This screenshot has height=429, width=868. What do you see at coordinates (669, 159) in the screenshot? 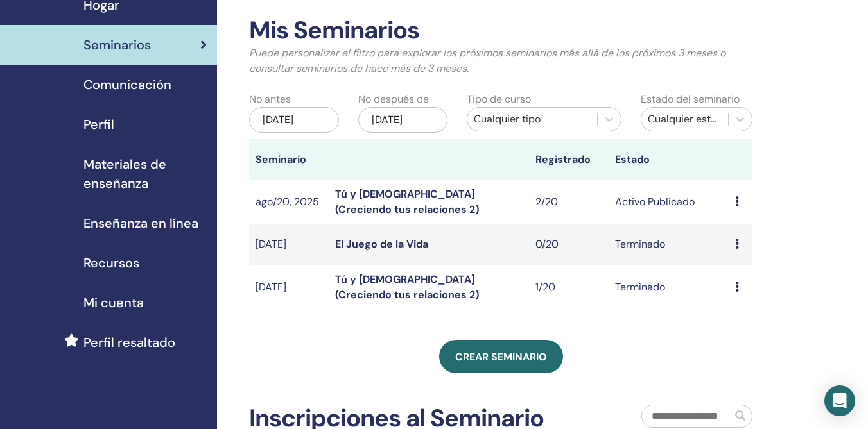
I see `th: Estado` at bounding box center [669, 159].